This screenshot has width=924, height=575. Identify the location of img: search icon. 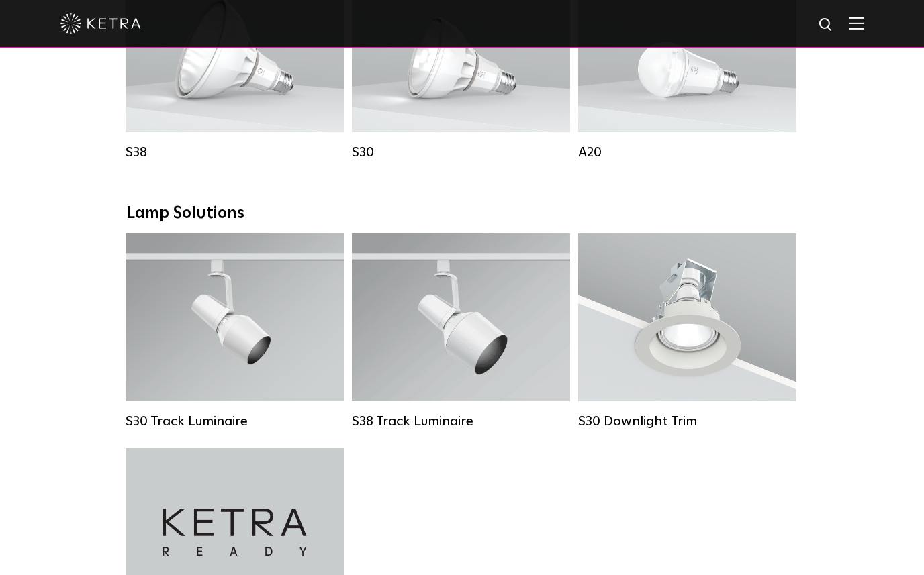
(826, 24).